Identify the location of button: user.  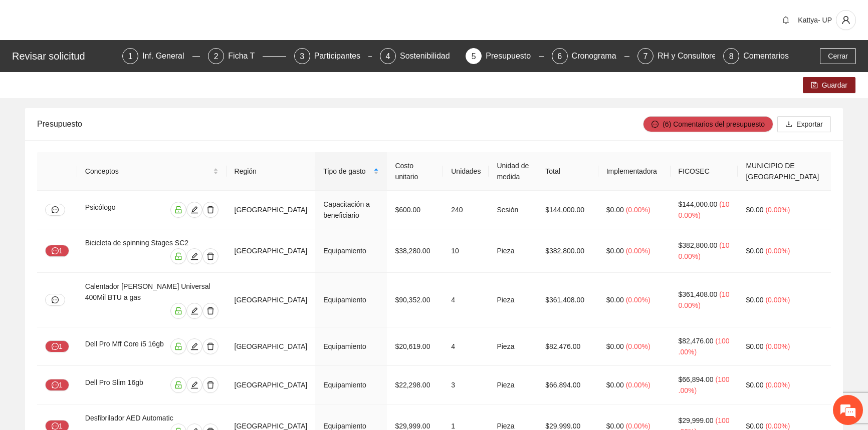
(846, 20).